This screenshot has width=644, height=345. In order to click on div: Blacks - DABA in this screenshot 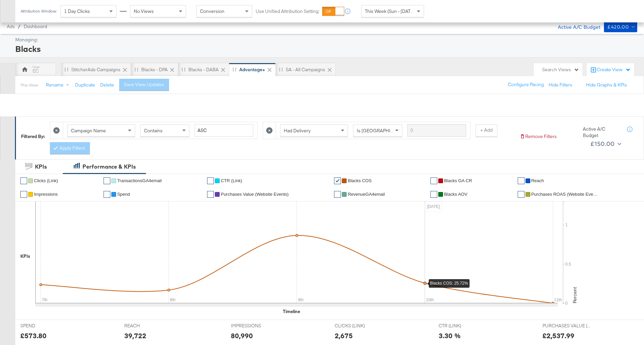, I will do `click(204, 69)`.